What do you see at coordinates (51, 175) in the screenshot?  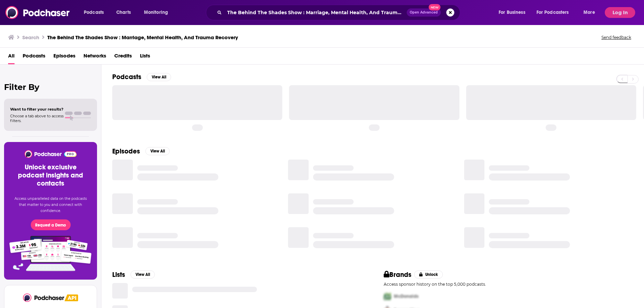 I see `h3: Unlock exclusive podcast insights and contacts` at bounding box center [51, 175].